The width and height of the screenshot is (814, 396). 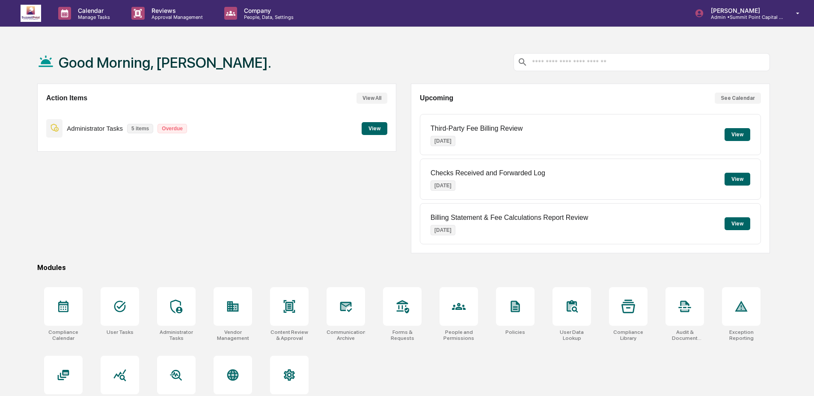 I want to click on div: Policies, so click(x=516, y=332).